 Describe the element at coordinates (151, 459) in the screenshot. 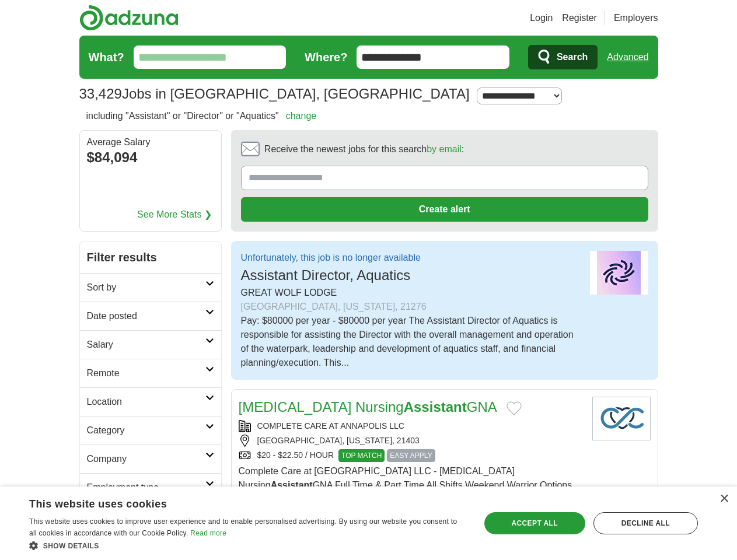

I see `a: Company` at that location.